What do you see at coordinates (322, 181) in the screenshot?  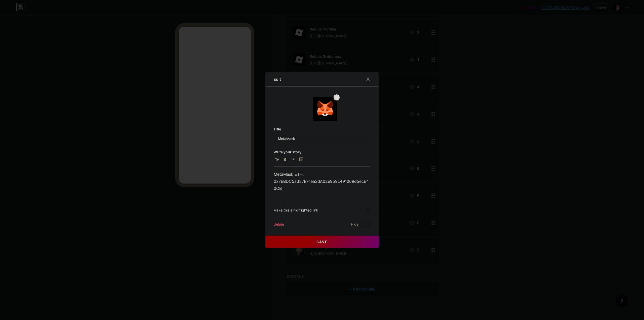 I see `p: MetaMask ETH: 0x7EBDC5a337B71ea3dA02e959c491069d5ecE40CB` at bounding box center [322, 181].